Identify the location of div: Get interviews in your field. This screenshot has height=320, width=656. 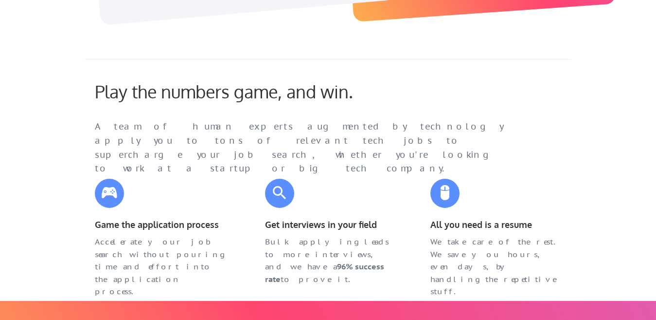
(331, 224).